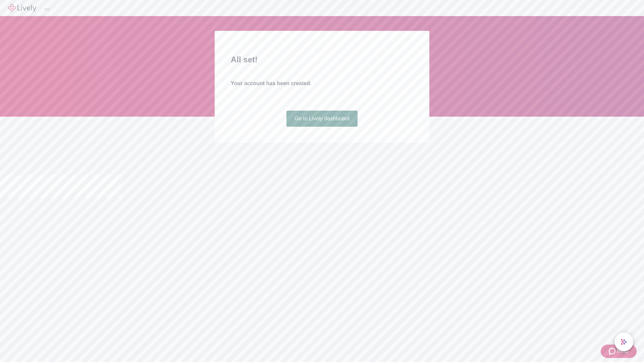 The height and width of the screenshot is (362, 644). Describe the element at coordinates (618, 351) in the screenshot. I see `button: Zendesk support iconHelp` at that location.